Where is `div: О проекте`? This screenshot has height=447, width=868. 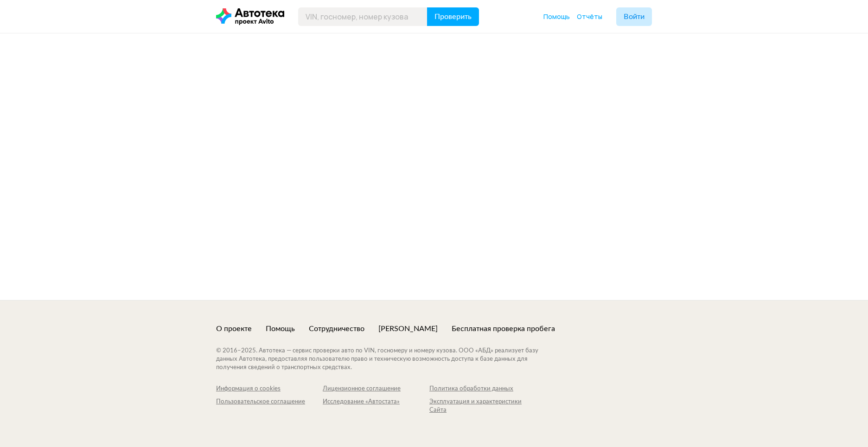
div: О проекте is located at coordinates (234, 329).